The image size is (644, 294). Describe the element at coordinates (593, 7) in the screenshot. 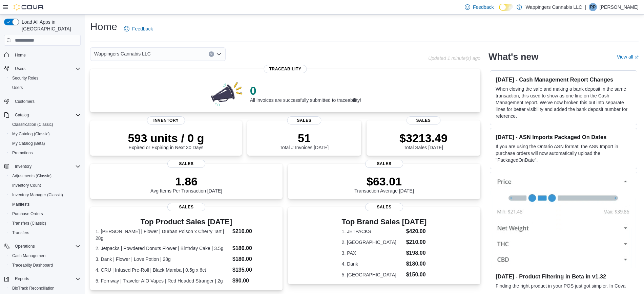

I see `div: Ripal Patel` at that location.